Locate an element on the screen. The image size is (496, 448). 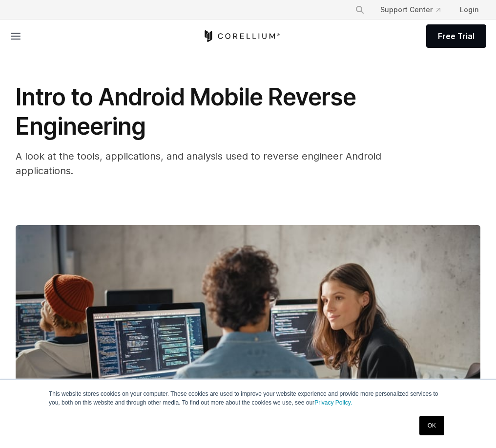
a: Login is located at coordinates (469, 10).